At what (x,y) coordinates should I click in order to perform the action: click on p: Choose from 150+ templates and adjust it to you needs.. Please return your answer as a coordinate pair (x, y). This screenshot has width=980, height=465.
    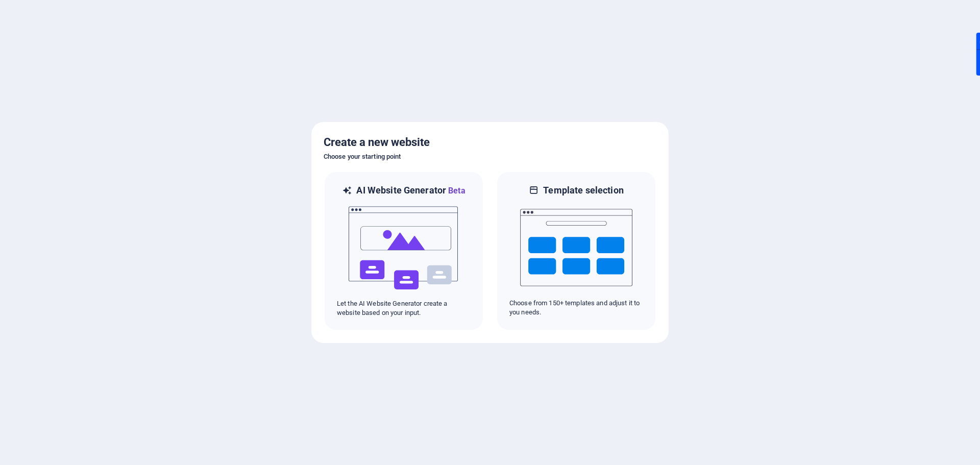
    Looking at the image, I should click on (577, 308).